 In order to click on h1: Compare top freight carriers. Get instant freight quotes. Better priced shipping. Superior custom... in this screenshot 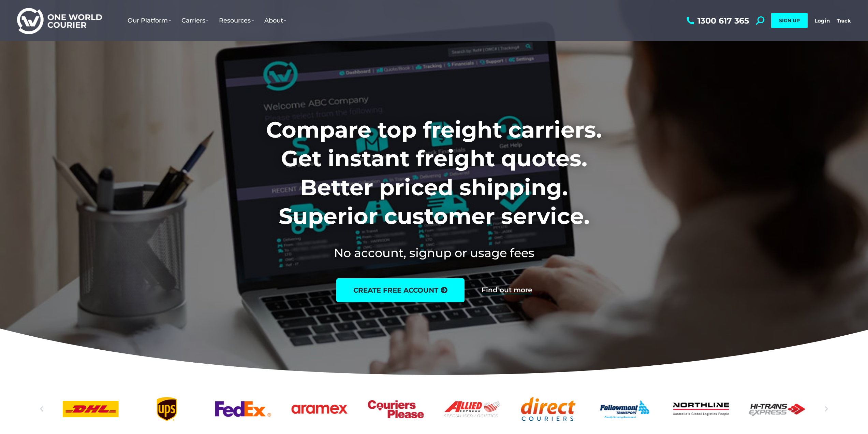, I will do `click(434, 173)`.